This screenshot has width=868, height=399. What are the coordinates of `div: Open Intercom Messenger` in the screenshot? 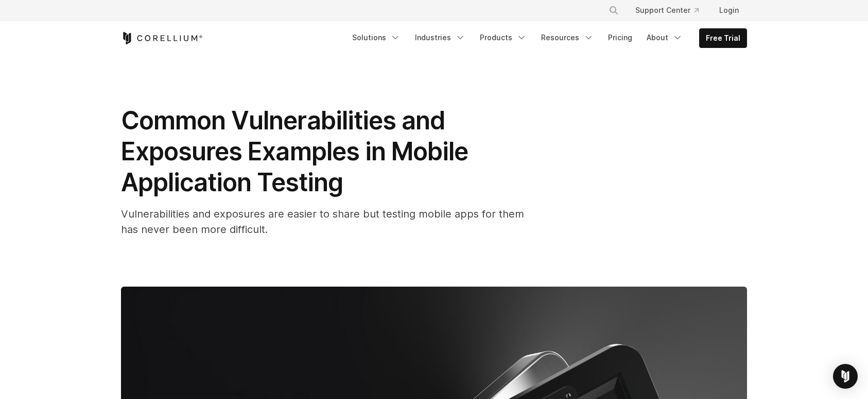 It's located at (846, 376).